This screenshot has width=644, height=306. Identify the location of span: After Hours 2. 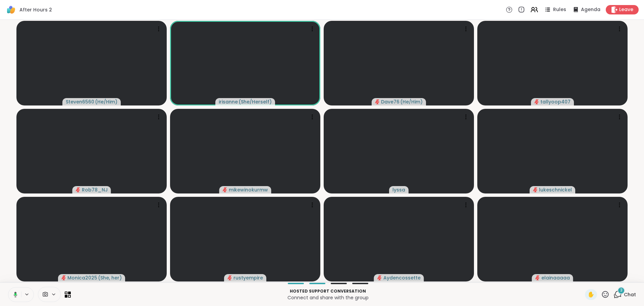
(36, 10).